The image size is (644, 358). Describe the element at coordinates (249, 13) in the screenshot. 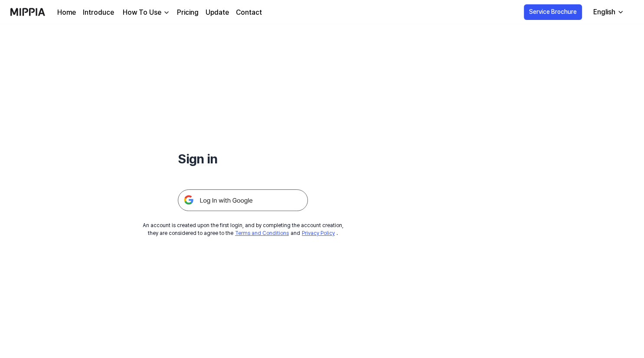

I see `a: Contact` at that location.